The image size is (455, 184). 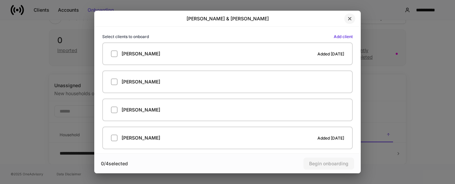 What do you see at coordinates (343, 37) in the screenshot?
I see `div: Add client` at bounding box center [343, 37].